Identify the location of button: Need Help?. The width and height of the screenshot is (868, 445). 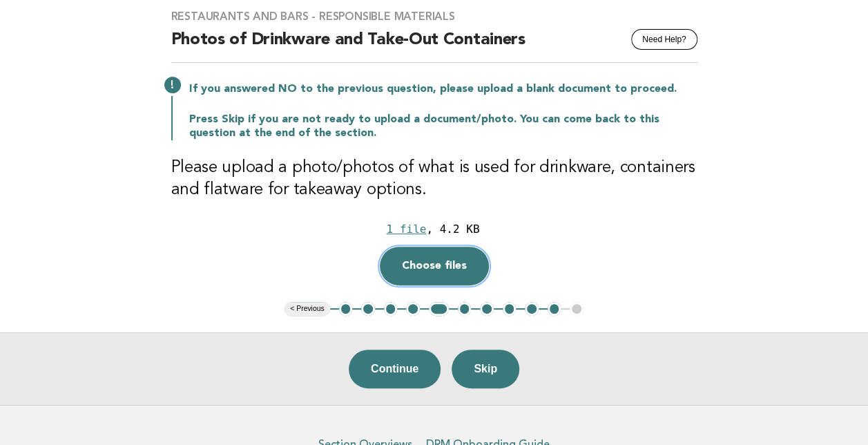
(664, 40).